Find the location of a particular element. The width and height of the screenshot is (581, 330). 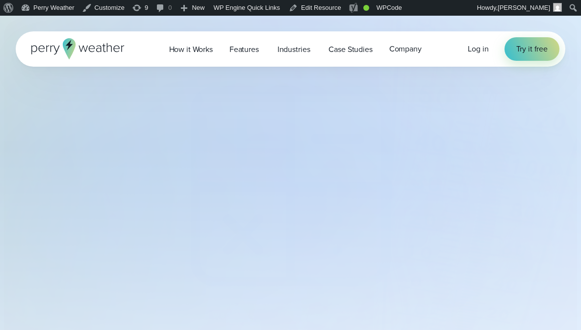

span: How it Works is located at coordinates (191, 50).